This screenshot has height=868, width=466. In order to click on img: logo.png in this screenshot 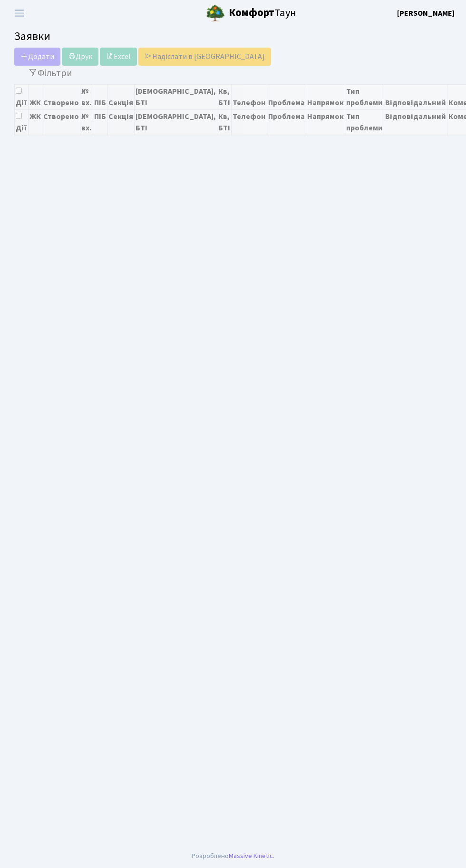, I will do `click(215, 13)`.